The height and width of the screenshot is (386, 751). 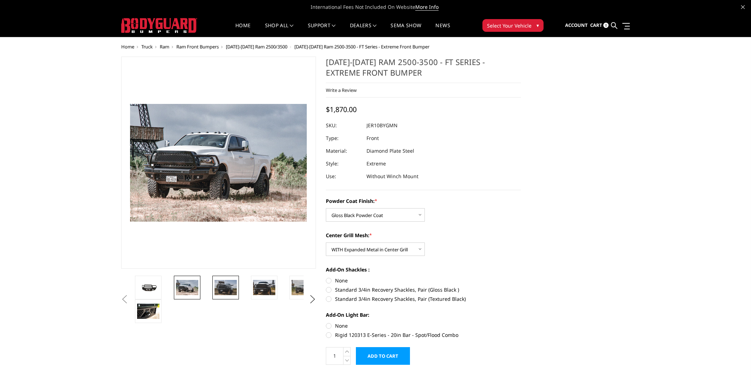 I want to click on dt: Type:, so click(x=344, y=138).